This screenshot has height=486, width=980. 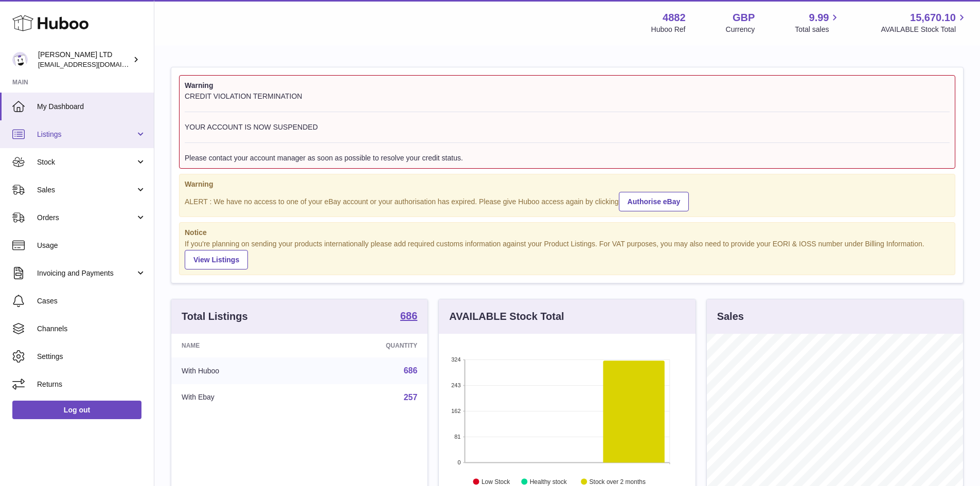 What do you see at coordinates (77, 409) in the screenshot?
I see `a: Log out` at bounding box center [77, 409].